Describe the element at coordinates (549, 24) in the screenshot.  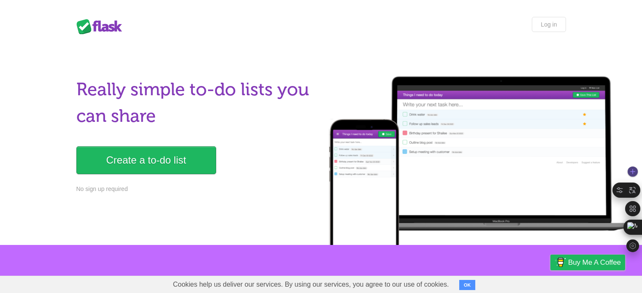
I see `a: Log in` at that location.